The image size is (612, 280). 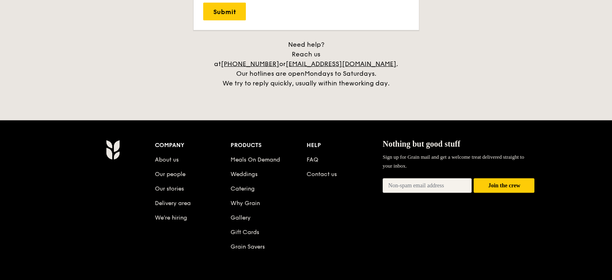 I want to click on input: Submit, so click(x=224, y=12).